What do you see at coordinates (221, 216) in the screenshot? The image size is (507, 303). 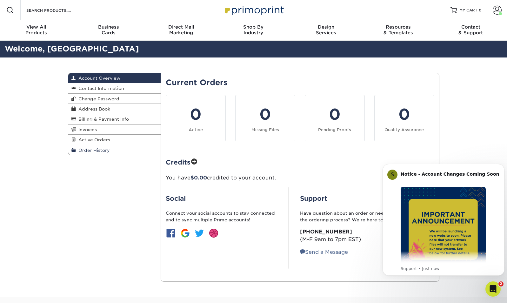 I see `p: Connect your social accounts to stay connected and to sync multiple Primo accounts!` at bounding box center [221, 216].